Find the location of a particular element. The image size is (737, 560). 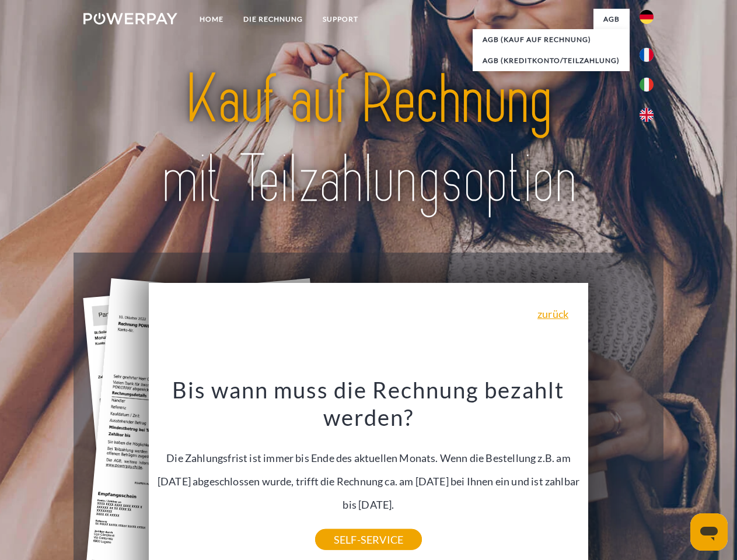

a: agb is located at coordinates (611, 20).